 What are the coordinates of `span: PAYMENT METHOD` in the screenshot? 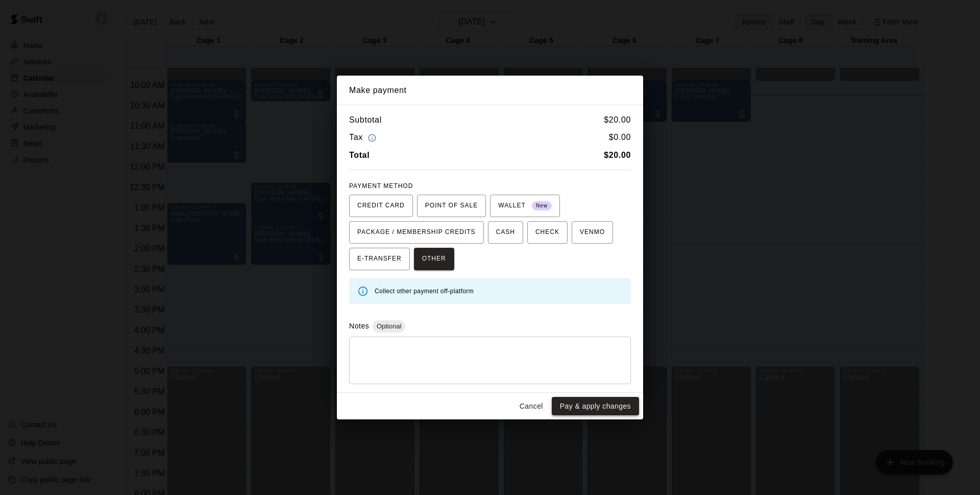 It's located at (381, 186).